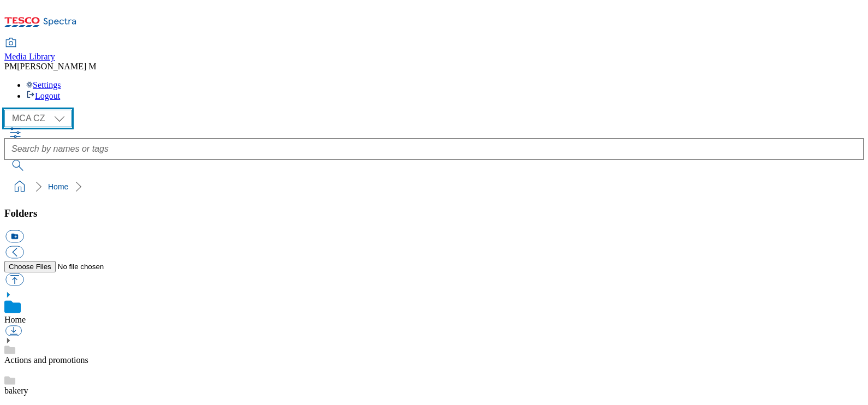  What do you see at coordinates (434, 187) in the screenshot?
I see `nav: breadcrumb` at bounding box center [434, 187].